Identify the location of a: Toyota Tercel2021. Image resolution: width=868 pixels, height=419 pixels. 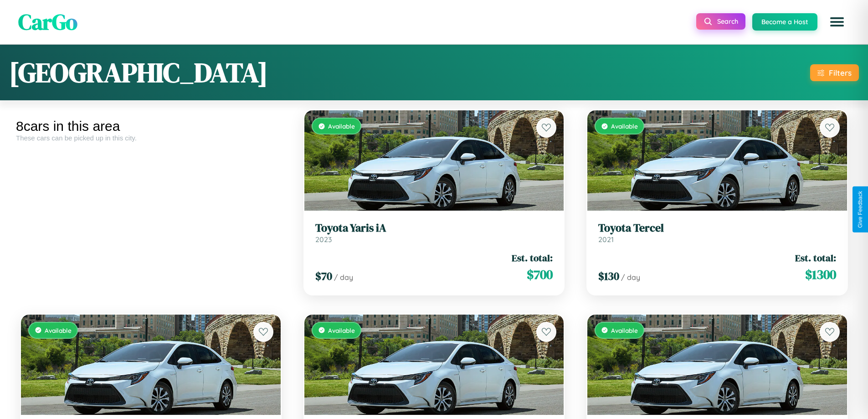
(717, 233).